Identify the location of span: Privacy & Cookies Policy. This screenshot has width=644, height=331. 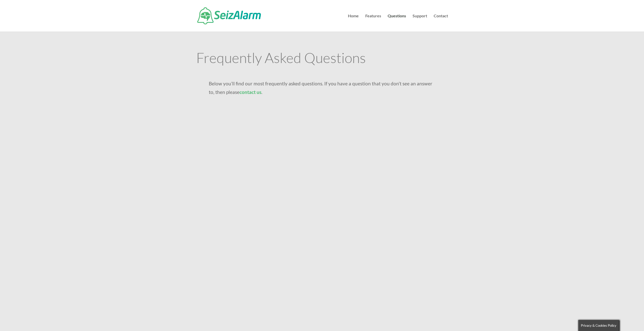
(599, 326).